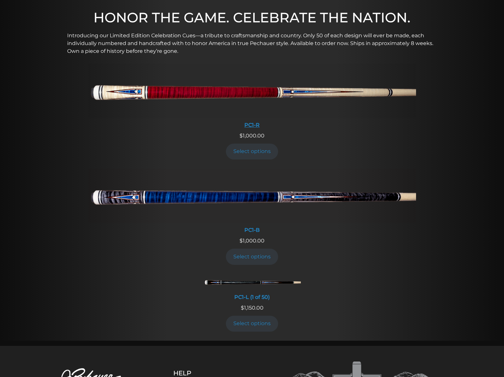 The height and width of the screenshot is (377, 504). What do you see at coordinates (252, 257) in the screenshot?
I see `a: Add to cart: “PC1-B”` at bounding box center [252, 257].